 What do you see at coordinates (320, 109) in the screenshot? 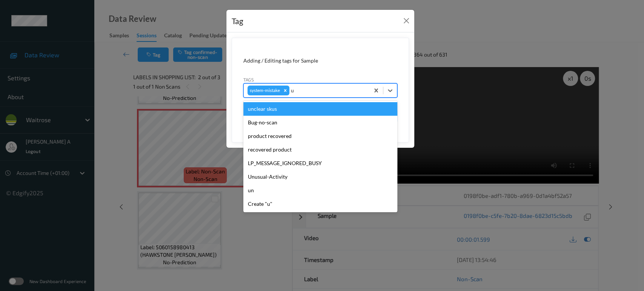
I see `div: unclear skus` at bounding box center [320, 109].